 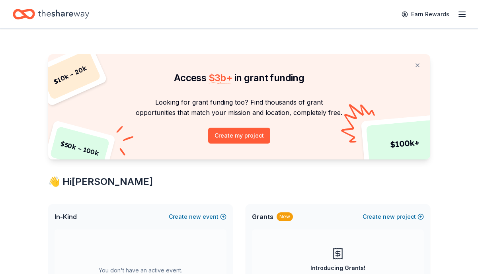 What do you see at coordinates (263, 217) in the screenshot?
I see `span: Grants` at bounding box center [263, 217].